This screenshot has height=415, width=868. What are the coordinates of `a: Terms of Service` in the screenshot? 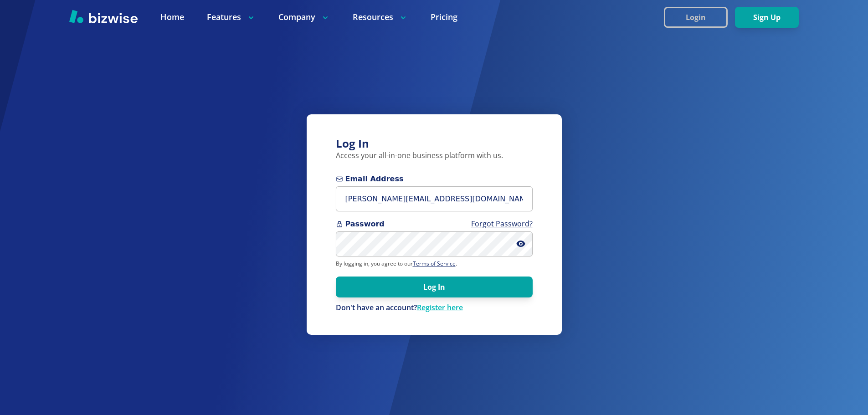 It's located at (434, 263).